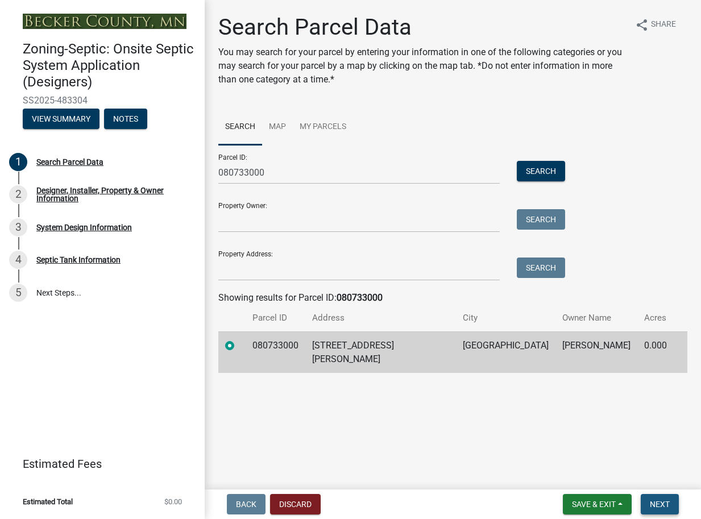  What do you see at coordinates (422, 27) in the screenshot?
I see `h1: Search Parcel Data` at bounding box center [422, 27].